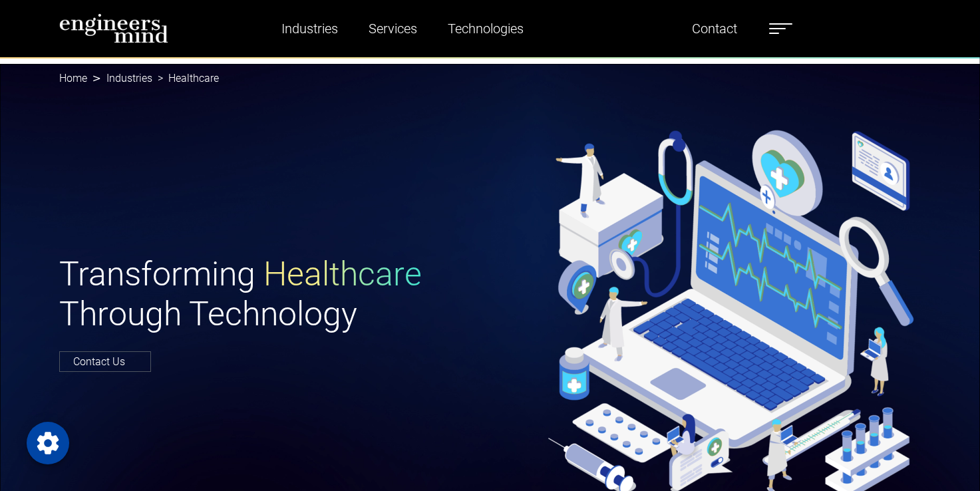  I want to click on a: Services, so click(392, 28).